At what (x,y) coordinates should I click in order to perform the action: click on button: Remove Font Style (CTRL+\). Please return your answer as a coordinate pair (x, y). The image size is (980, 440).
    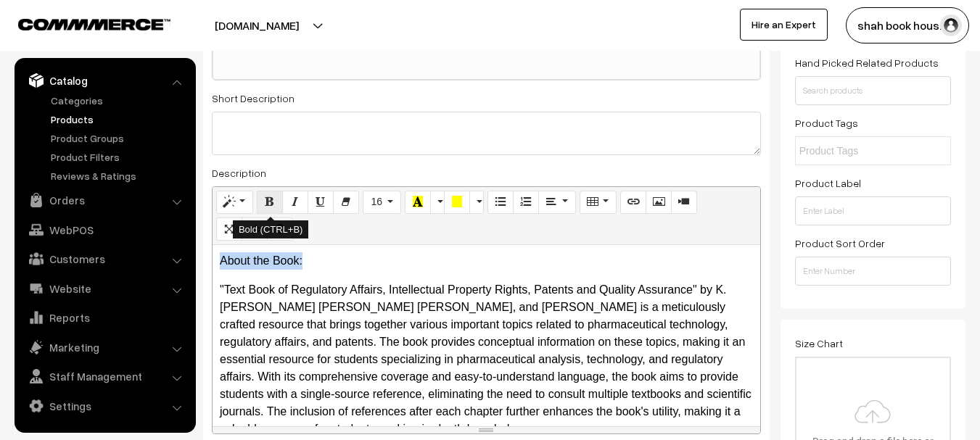
    Looking at the image, I should click on (346, 202).